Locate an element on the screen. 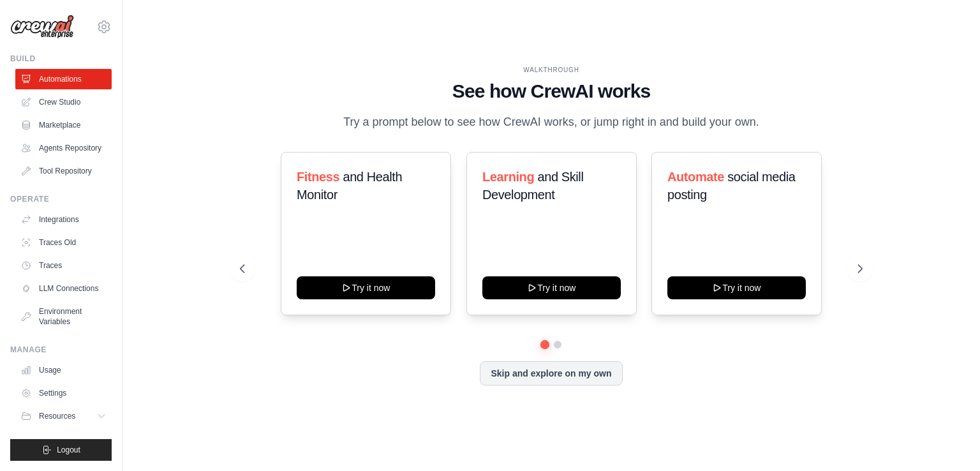 This screenshot has width=980, height=471. button: Skip and explore on my own is located at coordinates (551, 374).